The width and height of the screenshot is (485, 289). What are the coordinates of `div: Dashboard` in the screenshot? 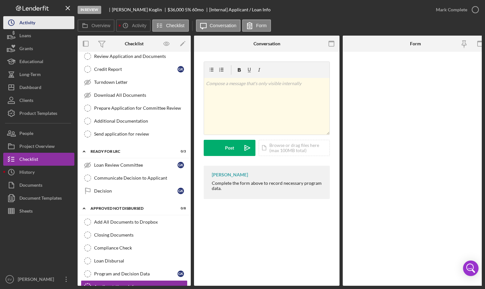 It's located at (30, 88).